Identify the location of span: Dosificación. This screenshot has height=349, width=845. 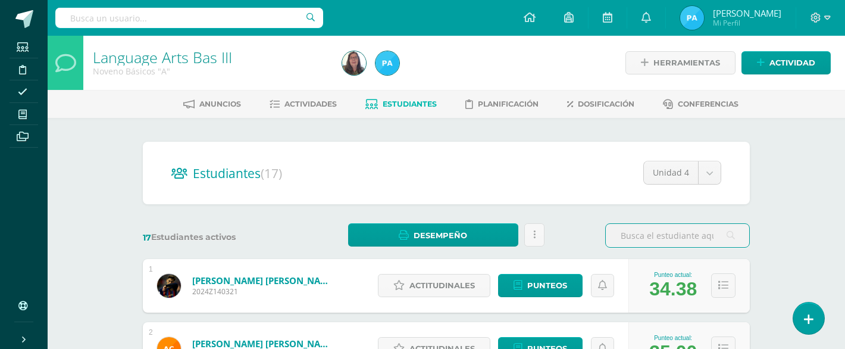
(606, 104).